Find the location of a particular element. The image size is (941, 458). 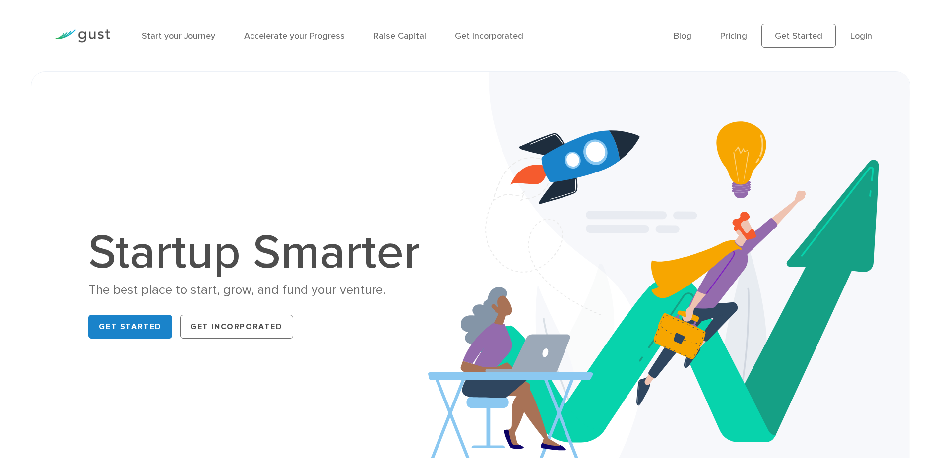

a: Pricing is located at coordinates (733, 36).